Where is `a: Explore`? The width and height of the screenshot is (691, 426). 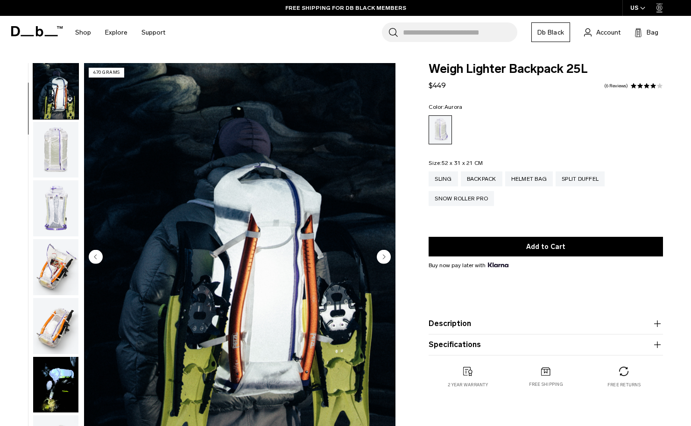
a: Explore is located at coordinates (116, 32).